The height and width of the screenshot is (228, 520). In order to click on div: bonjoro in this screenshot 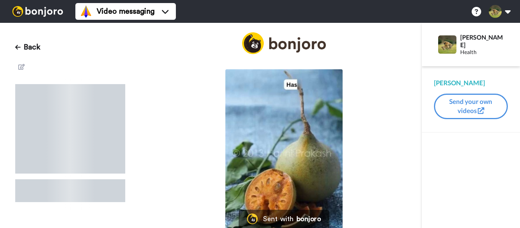, I will do `click(309, 219)`.